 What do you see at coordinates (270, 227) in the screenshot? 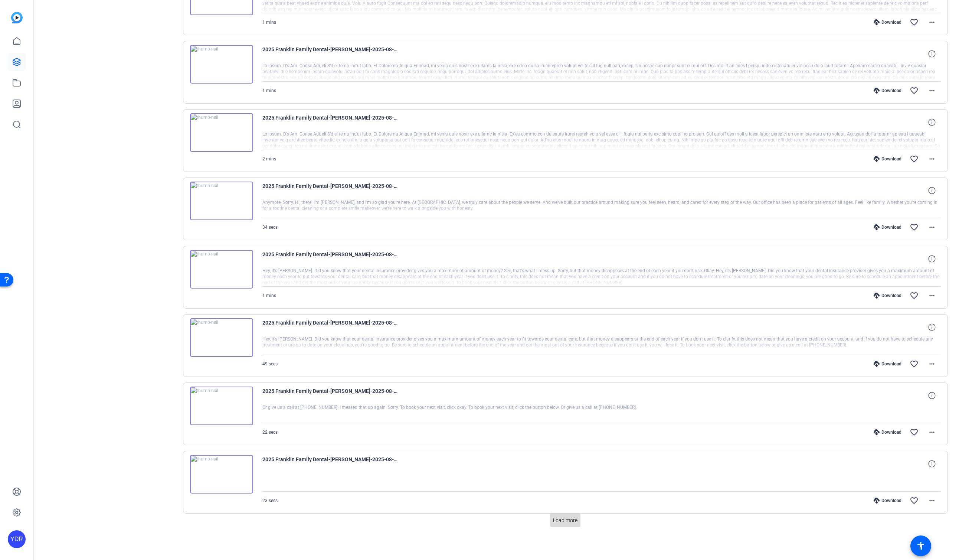
I see `span: 34 secs` at bounding box center [270, 227].